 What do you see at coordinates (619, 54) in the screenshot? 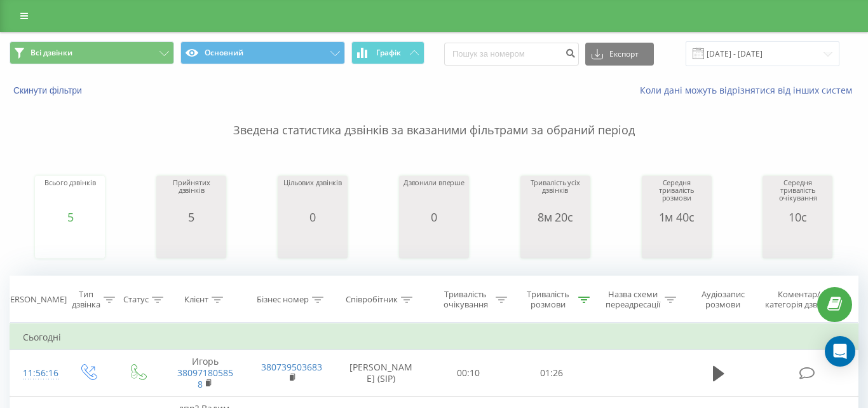
I see `button: Експорт` at bounding box center [619, 54].